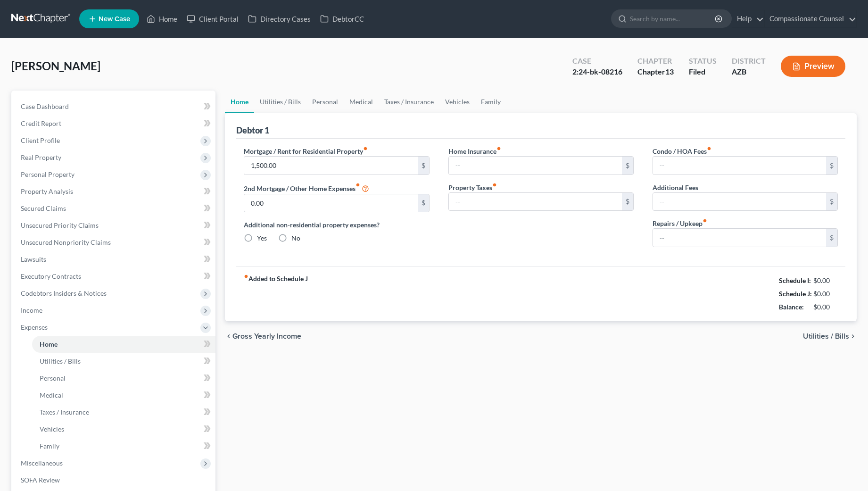 This screenshot has height=491, width=868. I want to click on span: Income, so click(32, 310).